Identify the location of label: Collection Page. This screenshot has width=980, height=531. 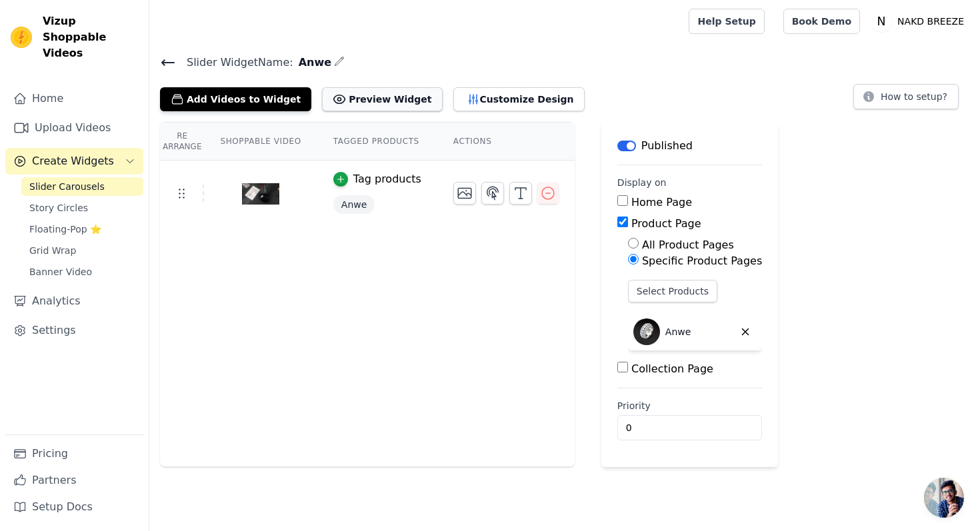
(672, 368).